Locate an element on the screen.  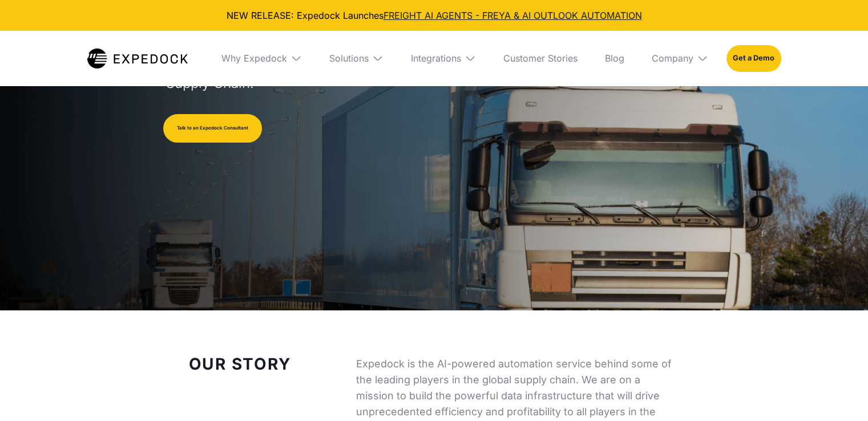
a: Get a Demo is located at coordinates (753, 58).